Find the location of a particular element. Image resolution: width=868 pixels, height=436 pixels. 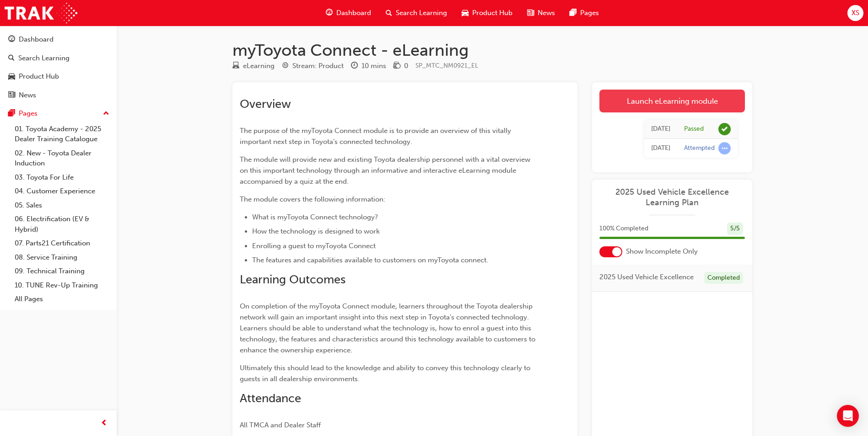

a: 10. TUNE Rev-Up Training is located at coordinates (61, 285).